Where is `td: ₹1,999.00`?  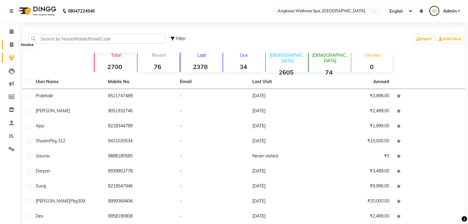
td: ₹1,999.00 is located at coordinates (356, 127).